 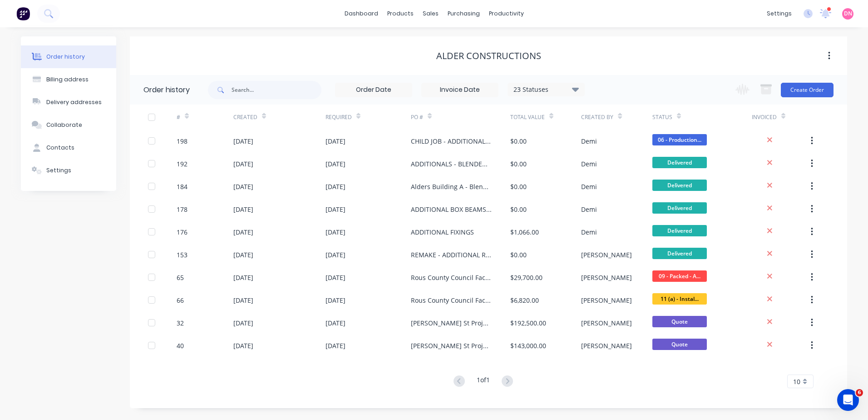 I want to click on div: CHILD JOB - ADDITIONALS - OUTRIGGER AND ROOF PANELS, so click(x=452, y=141).